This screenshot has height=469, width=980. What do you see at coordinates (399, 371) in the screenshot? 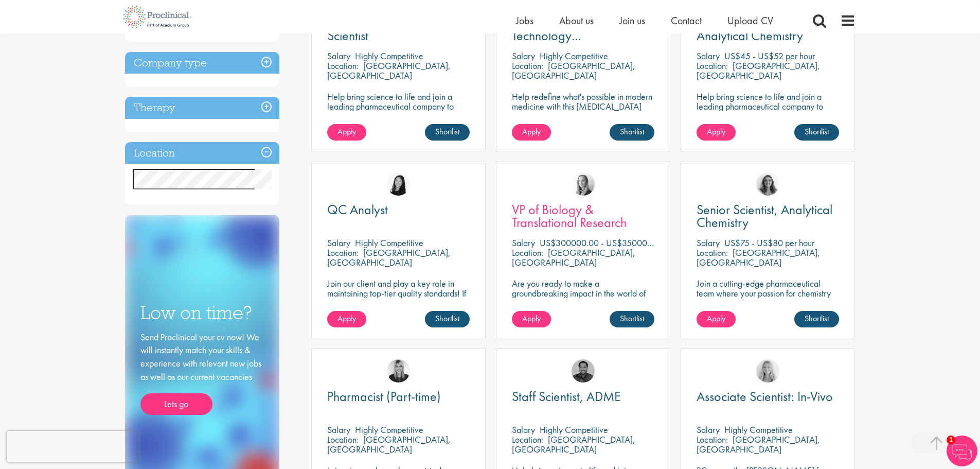
I see `img: Janelle Jones` at bounding box center [399, 371].